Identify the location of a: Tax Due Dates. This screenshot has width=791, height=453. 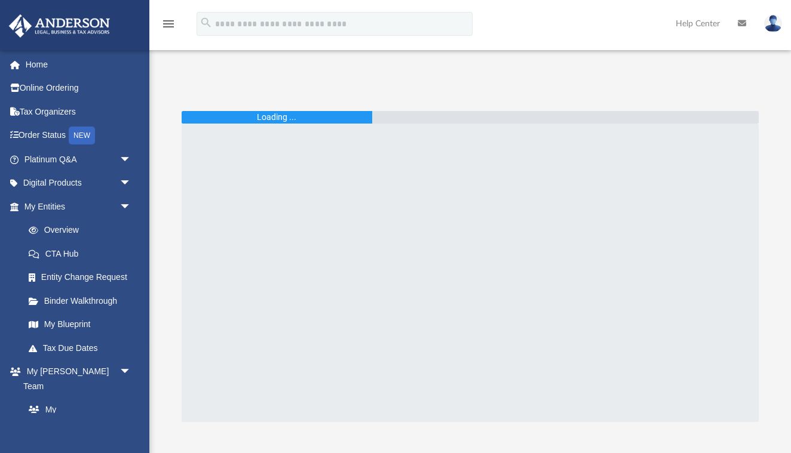
(83, 348).